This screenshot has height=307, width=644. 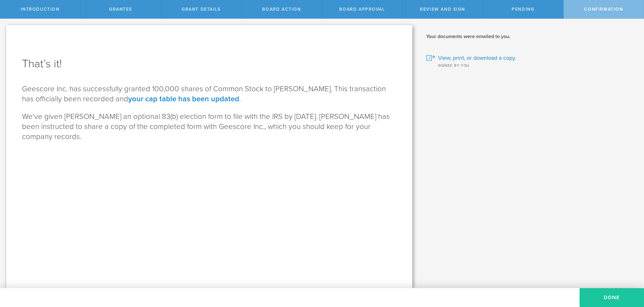 I want to click on h1: That’s it!, so click(x=210, y=64).